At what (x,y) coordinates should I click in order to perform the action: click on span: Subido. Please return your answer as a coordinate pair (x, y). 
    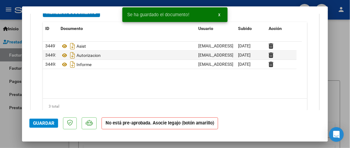
    Looking at the image, I should click on (244, 28).